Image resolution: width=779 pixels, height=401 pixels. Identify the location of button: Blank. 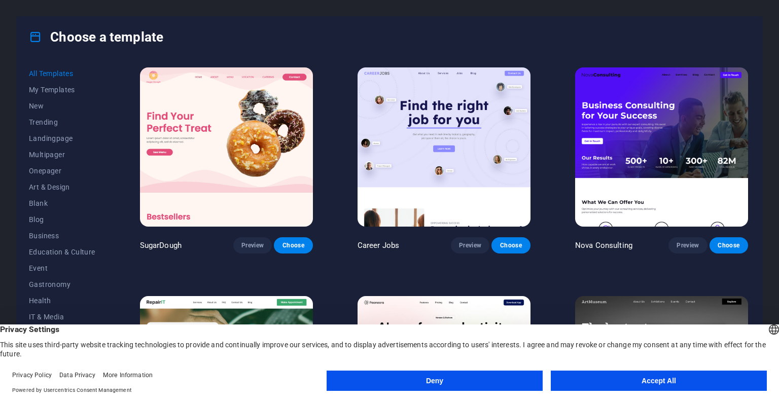
(62, 203).